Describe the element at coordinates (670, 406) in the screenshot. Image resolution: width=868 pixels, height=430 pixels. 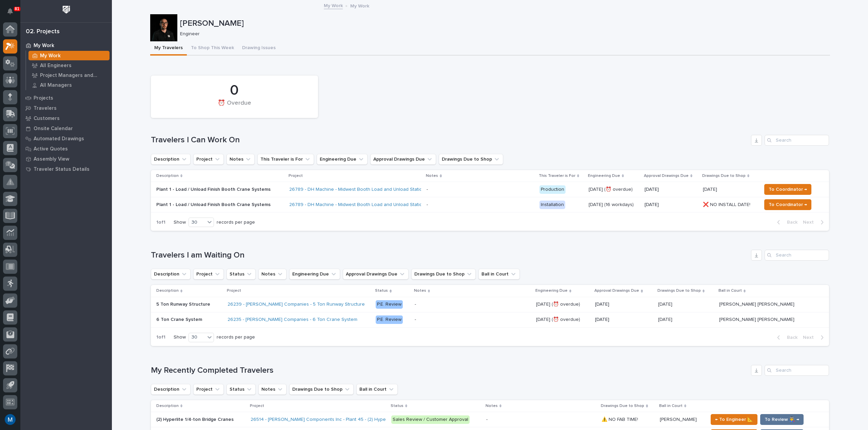
I see `p: Ball in Court` at that location.